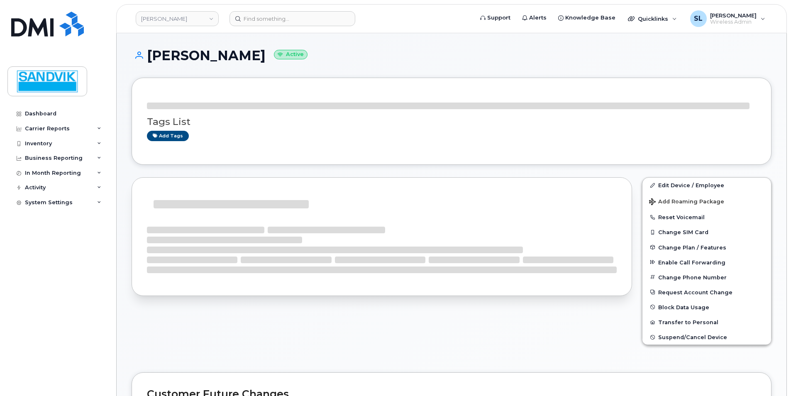 Image resolution: width=791 pixels, height=396 pixels. What do you see at coordinates (686, 202) in the screenshot?
I see `span: Add Roaming Package` at bounding box center [686, 202].